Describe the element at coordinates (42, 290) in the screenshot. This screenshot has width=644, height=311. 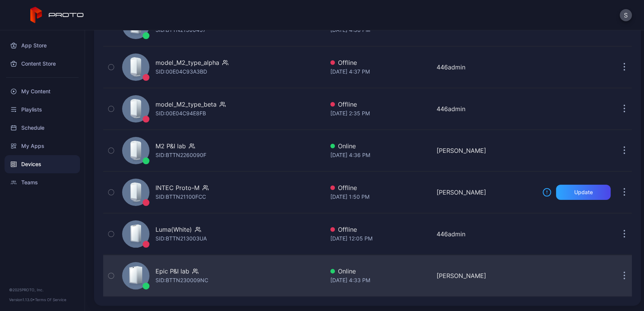
I see `div: © 2025 PROTO, Inc.` at that location.